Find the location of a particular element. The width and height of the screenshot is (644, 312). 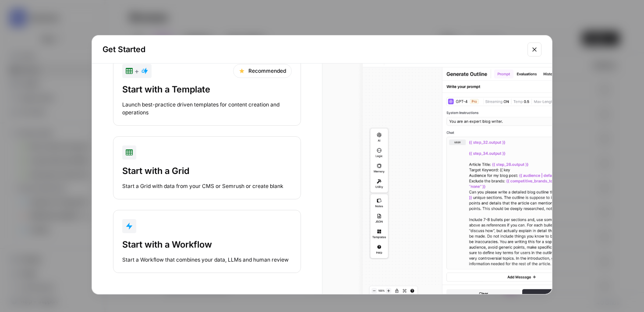

h2: Get Started is located at coordinates (312, 49).